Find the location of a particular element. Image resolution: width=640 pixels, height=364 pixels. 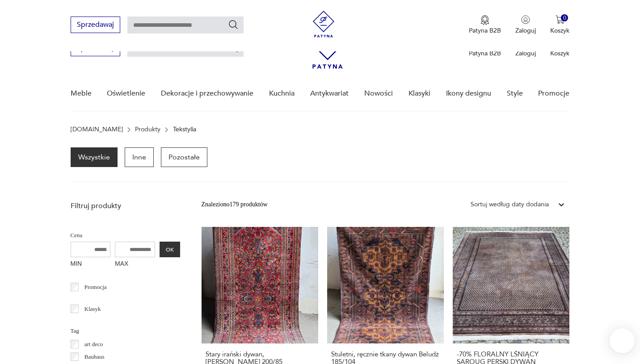

img: Patyna - sklep z meblami i dekoracjami vintage is located at coordinates (324, 24).